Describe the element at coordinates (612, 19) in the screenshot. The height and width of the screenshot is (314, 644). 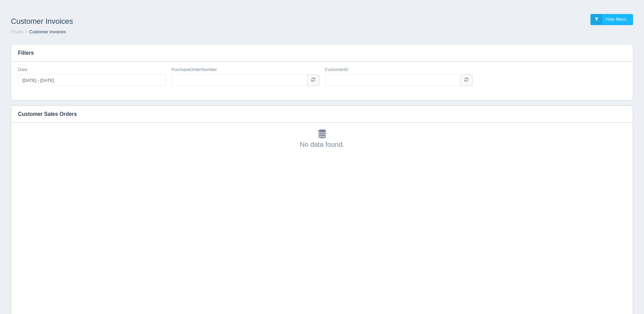
I see `a: Hide filters` at that location.